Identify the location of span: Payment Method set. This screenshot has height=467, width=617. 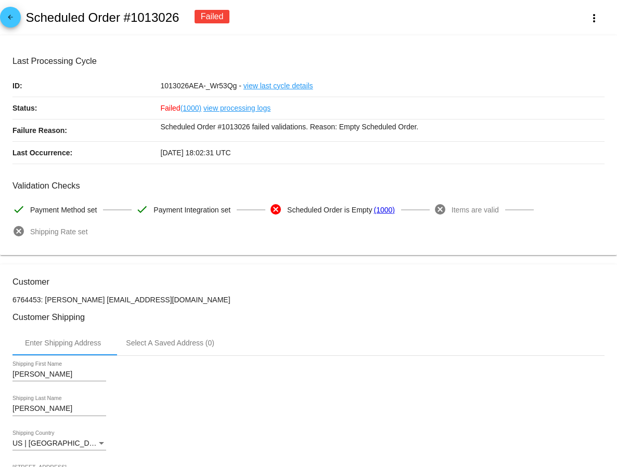
(63, 210).